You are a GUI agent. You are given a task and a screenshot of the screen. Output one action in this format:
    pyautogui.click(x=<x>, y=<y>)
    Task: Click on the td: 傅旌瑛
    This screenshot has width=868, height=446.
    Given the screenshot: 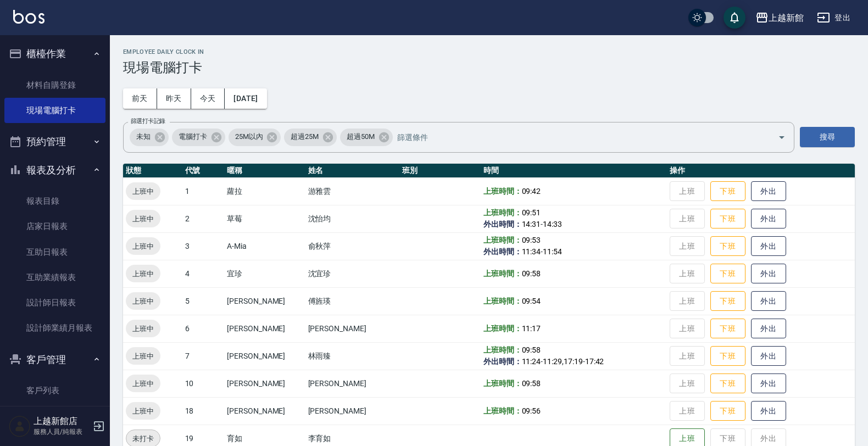 What is the action you would take?
    pyautogui.click(x=352, y=301)
    